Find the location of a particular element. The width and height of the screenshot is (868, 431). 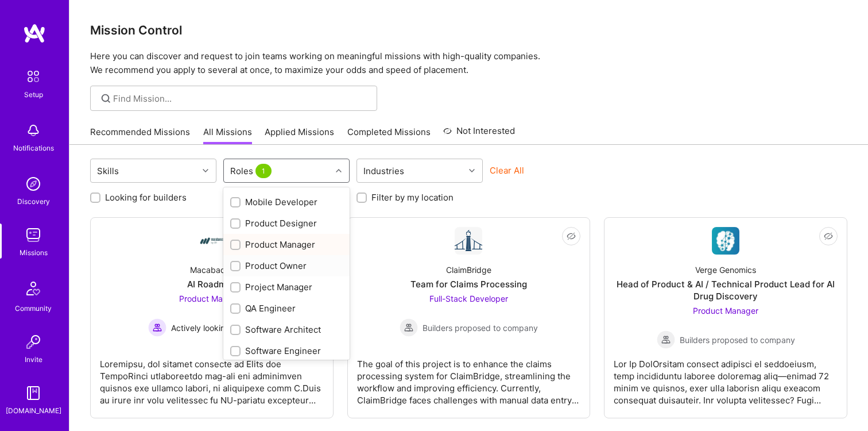

div: QA Engineer is located at coordinates (287, 308).